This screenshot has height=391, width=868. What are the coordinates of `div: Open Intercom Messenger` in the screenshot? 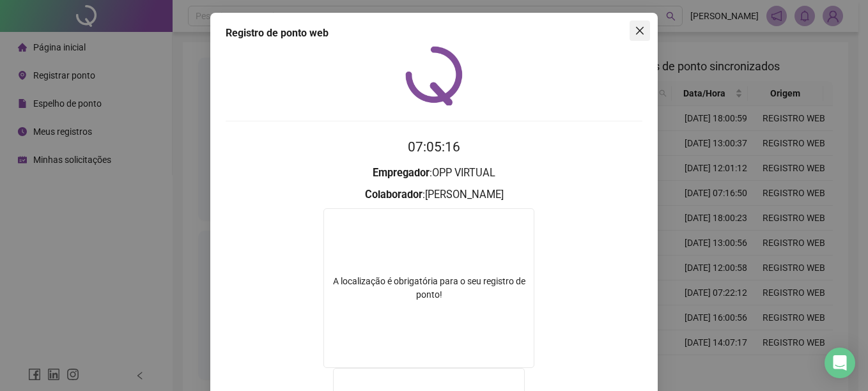 It's located at (840, 363).